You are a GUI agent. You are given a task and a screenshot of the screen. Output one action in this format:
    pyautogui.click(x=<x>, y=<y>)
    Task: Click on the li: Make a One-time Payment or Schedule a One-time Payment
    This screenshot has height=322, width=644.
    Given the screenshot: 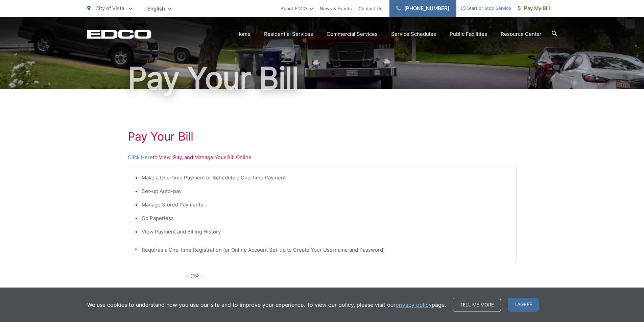 What is the action you would take?
    pyautogui.click(x=325, y=178)
    